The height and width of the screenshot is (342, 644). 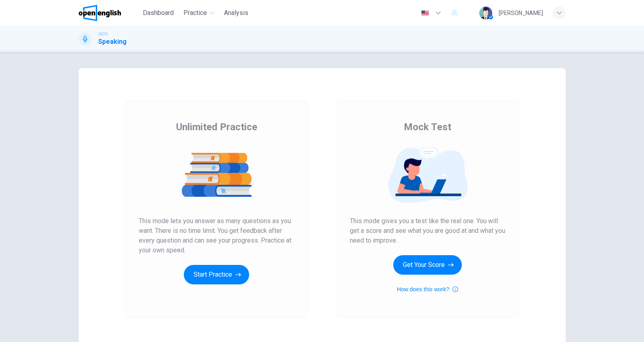 What do you see at coordinates (217, 127) in the screenshot?
I see `span: Unlimited Practice` at bounding box center [217, 127].